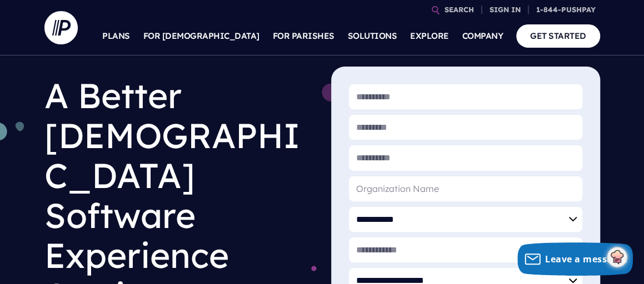 The width and height of the screenshot is (644, 284). I want to click on a: COMPANY, so click(483, 36).